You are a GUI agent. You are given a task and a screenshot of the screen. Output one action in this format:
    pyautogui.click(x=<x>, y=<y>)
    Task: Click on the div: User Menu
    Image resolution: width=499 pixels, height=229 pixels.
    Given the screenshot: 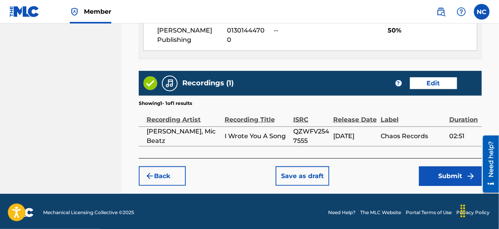 What is the action you would take?
    pyautogui.click(x=482, y=12)
    